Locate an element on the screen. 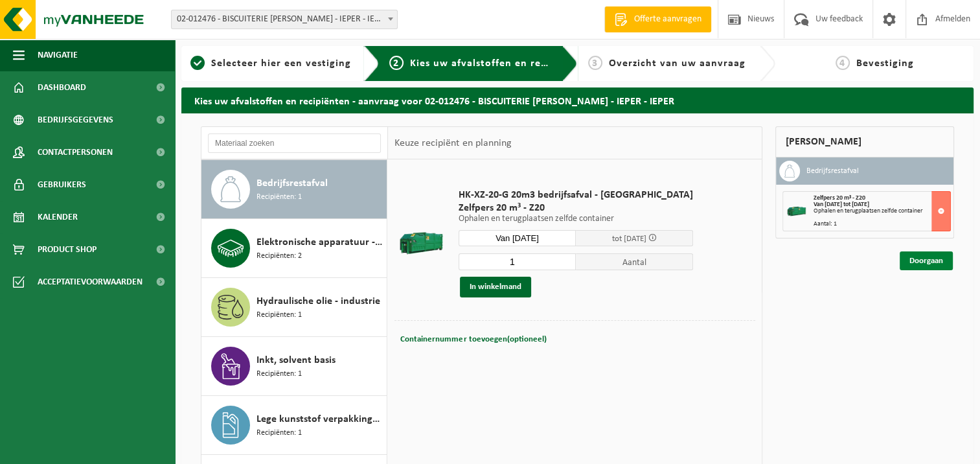 The width and height of the screenshot is (980, 464). a: Offerte aanvragen is located at coordinates (657, 19).